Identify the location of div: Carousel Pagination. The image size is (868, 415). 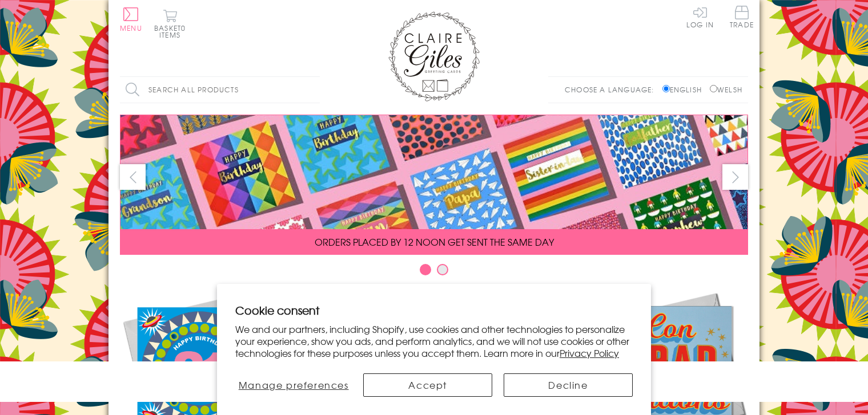
(434, 272).